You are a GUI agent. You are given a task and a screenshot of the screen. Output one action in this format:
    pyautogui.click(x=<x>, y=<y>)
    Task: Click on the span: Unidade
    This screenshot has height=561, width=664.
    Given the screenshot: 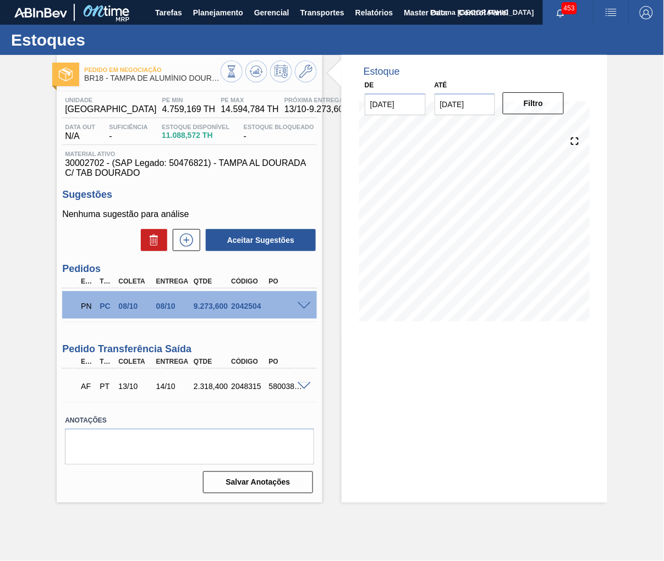 What is the action you would take?
    pyautogui.click(x=111, y=100)
    